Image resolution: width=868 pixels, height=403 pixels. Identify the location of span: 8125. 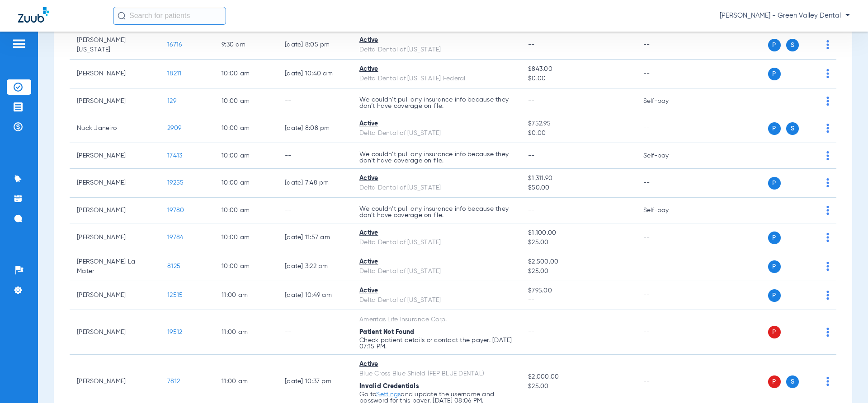
(174, 267).